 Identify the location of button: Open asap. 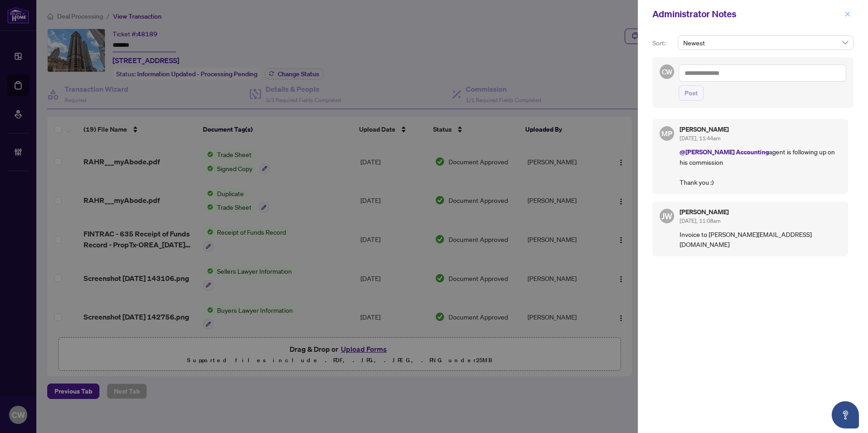
(846, 415).